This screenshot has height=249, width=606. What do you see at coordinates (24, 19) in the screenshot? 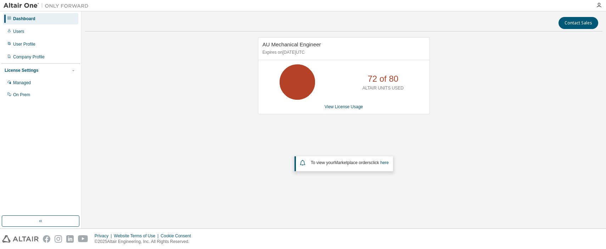
I see `div: Dashboard` at bounding box center [24, 19].